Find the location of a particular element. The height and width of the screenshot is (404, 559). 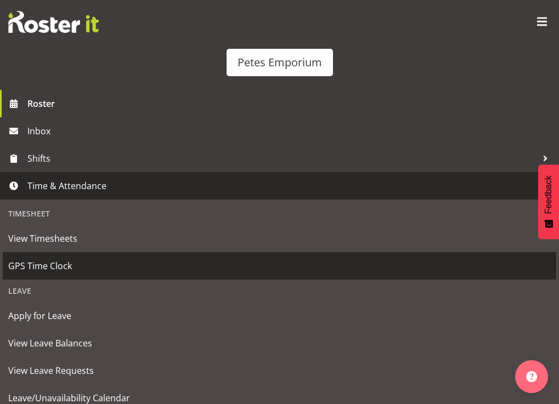

div: Leave is located at coordinates (279, 291).